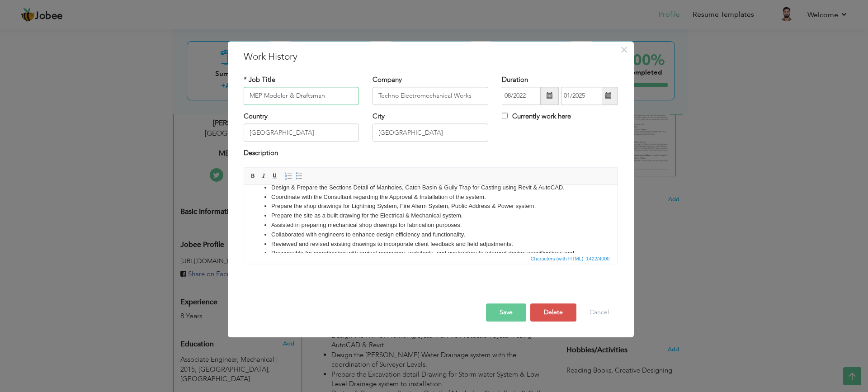 The height and width of the screenshot is (392, 868). I want to click on label: Company, so click(387, 80).